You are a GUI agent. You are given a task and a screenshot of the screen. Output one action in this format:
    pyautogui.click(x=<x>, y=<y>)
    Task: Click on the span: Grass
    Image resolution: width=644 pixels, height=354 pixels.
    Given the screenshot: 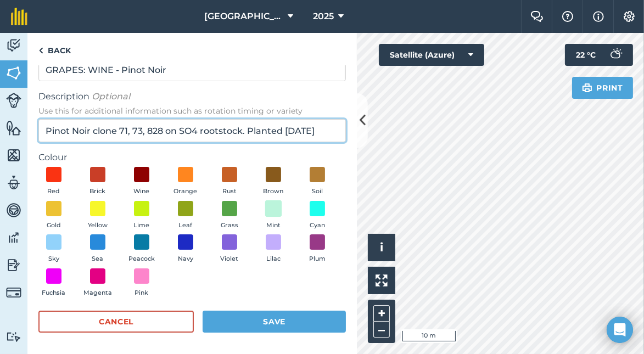 What is the action you would take?
    pyautogui.click(x=229, y=225)
    